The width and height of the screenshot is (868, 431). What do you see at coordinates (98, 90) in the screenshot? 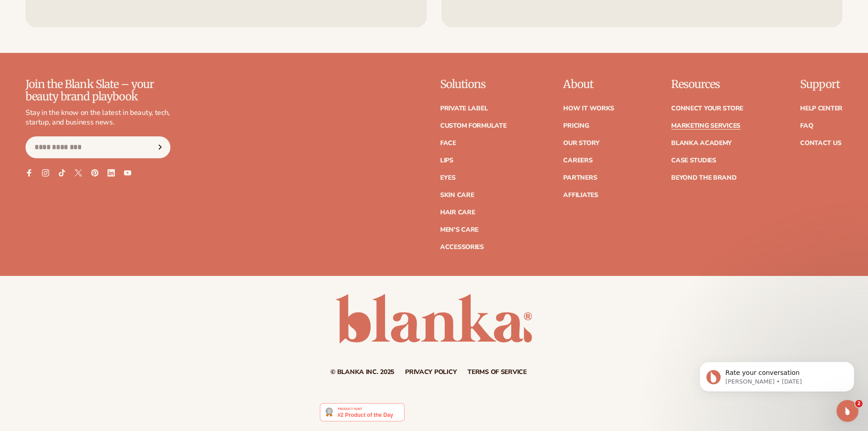
I see `p: Join the Blank Slate – your beauty brand playbook` at bounding box center [98, 90].